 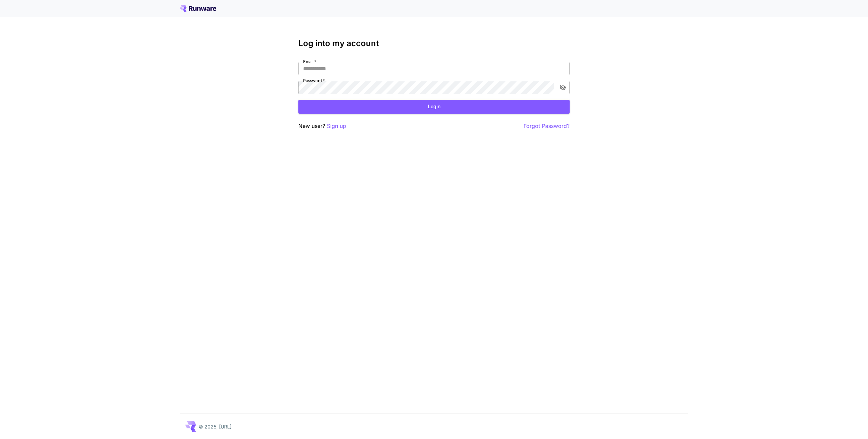 I want to click on button: Login, so click(x=434, y=106).